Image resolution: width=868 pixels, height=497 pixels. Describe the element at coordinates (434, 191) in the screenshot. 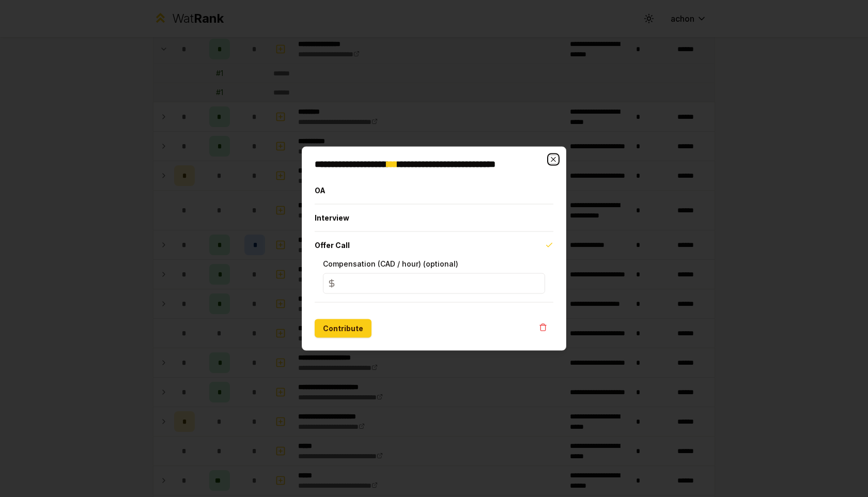

I see `button: OA` at that location.